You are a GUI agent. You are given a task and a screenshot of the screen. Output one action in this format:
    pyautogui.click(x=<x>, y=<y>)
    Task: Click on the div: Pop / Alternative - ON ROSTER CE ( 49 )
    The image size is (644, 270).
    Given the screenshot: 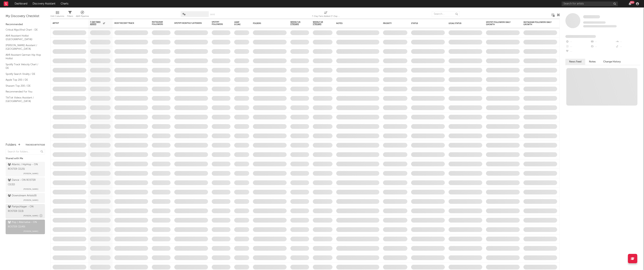 What is the action you would take?
    pyautogui.click(x=25, y=225)
    